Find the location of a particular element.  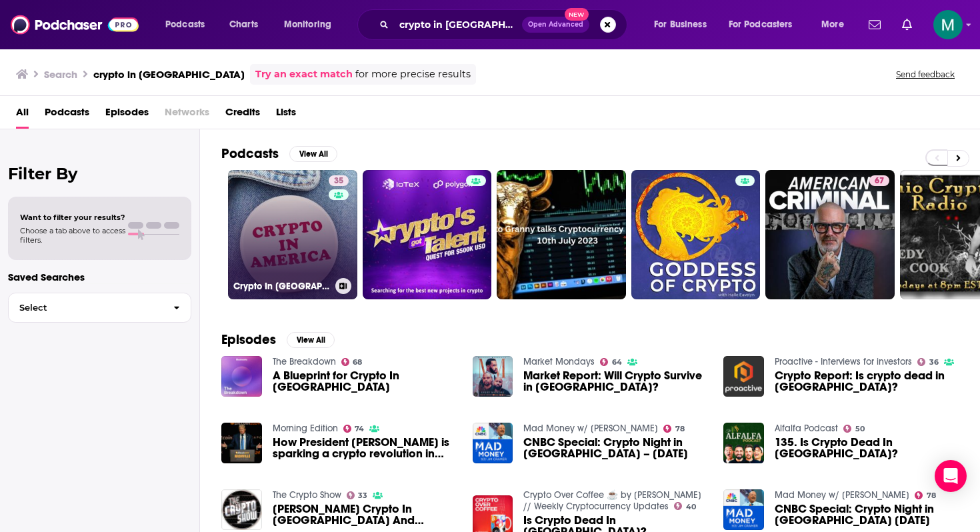

button: Open AdvancedNew is located at coordinates (555, 25).